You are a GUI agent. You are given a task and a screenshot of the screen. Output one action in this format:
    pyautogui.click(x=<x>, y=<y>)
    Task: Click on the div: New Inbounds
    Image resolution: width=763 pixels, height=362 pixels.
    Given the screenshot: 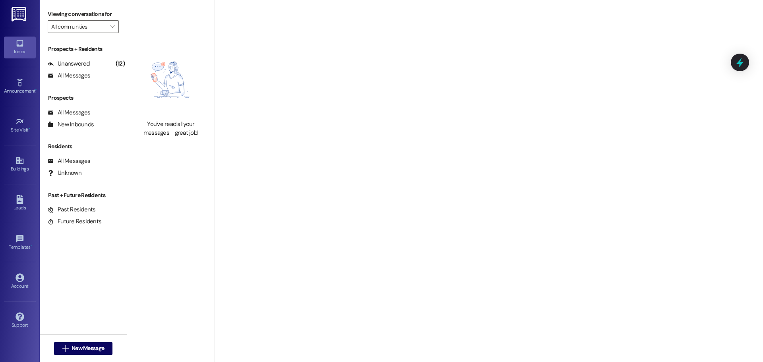 What is the action you would take?
    pyautogui.click(x=71, y=124)
    